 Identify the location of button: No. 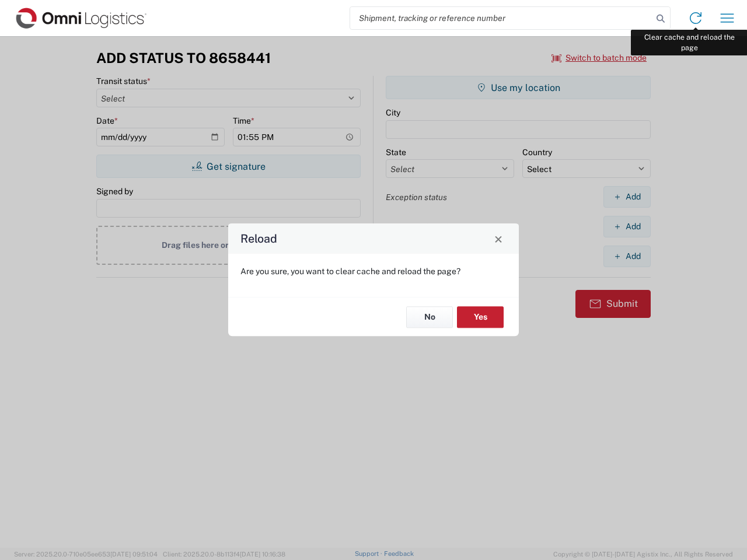
(429, 317).